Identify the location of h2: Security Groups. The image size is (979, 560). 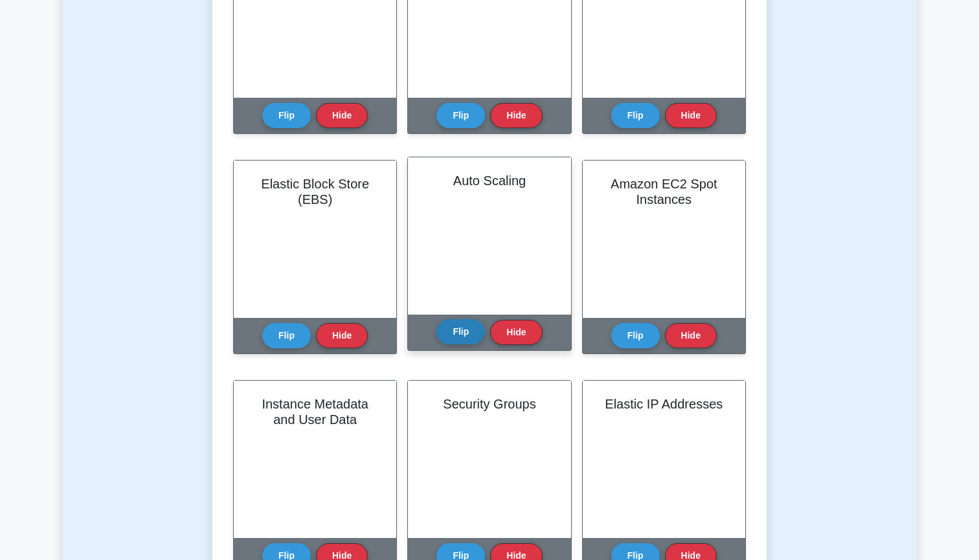
(489, 404).